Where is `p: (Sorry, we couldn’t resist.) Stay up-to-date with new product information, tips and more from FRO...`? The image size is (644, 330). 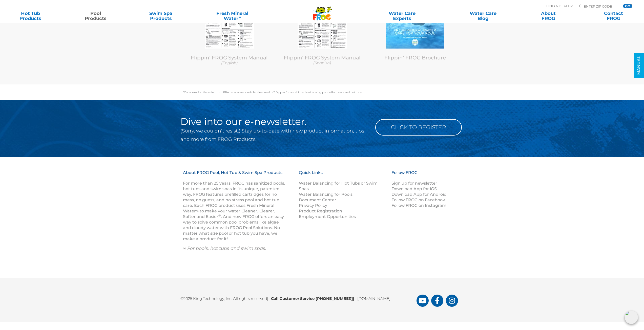 p: (Sorry, we couldn’t resist.) Stay up-to-date with new product information, tips and more from FRO... is located at coordinates (274, 135).